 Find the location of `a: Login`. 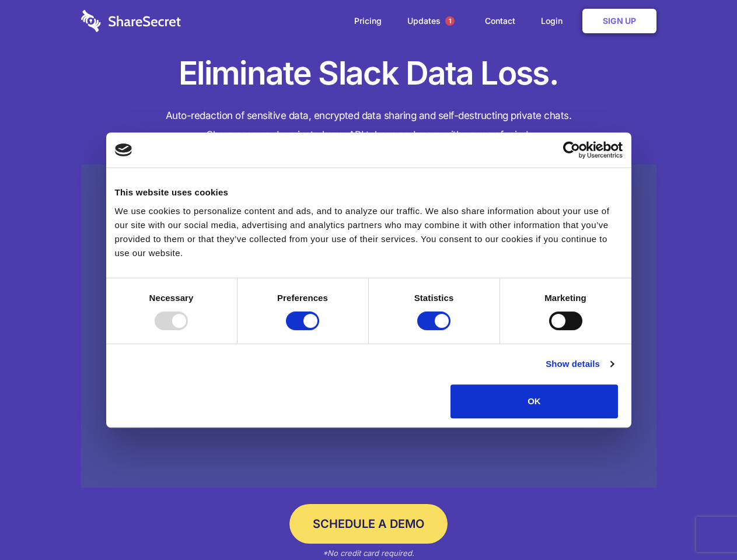

a: Login is located at coordinates (554, 21).